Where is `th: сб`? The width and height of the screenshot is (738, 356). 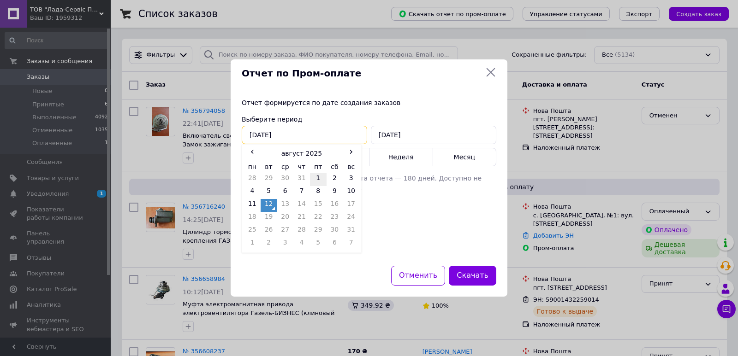 th: сб is located at coordinates (335, 167).